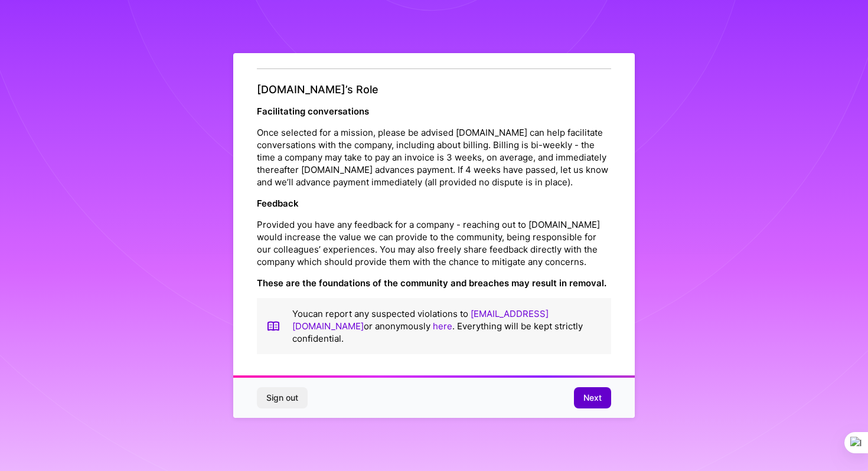 The width and height of the screenshot is (868, 471). Describe the element at coordinates (277, 203) in the screenshot. I see `strong: Feedback` at that location.